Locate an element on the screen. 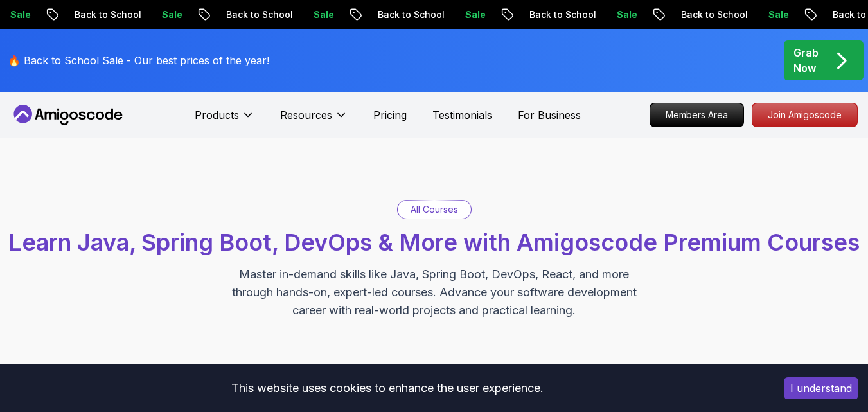 Image resolution: width=868 pixels, height=412 pixels. a: Testimonials is located at coordinates (461, 115).